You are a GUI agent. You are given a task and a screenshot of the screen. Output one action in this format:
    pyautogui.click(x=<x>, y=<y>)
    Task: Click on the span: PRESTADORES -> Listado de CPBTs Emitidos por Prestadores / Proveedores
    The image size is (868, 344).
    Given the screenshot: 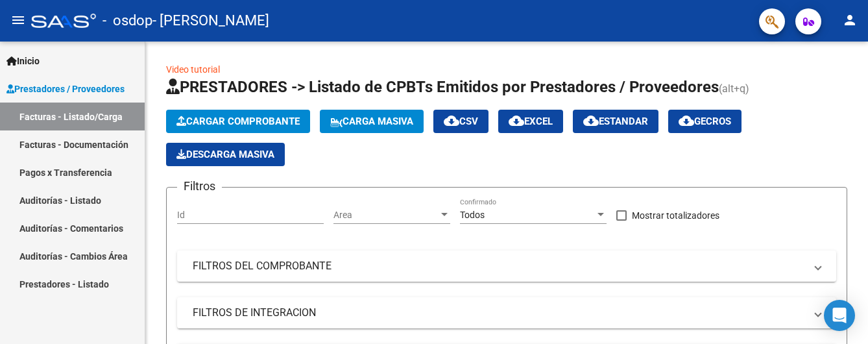 What is the action you would take?
    pyautogui.click(x=442, y=87)
    